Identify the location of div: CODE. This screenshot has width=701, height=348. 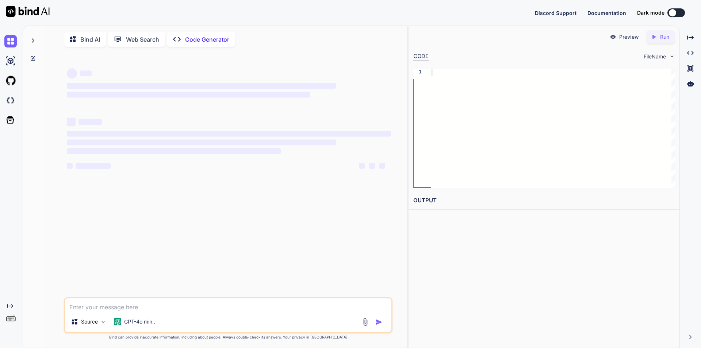
(421, 57).